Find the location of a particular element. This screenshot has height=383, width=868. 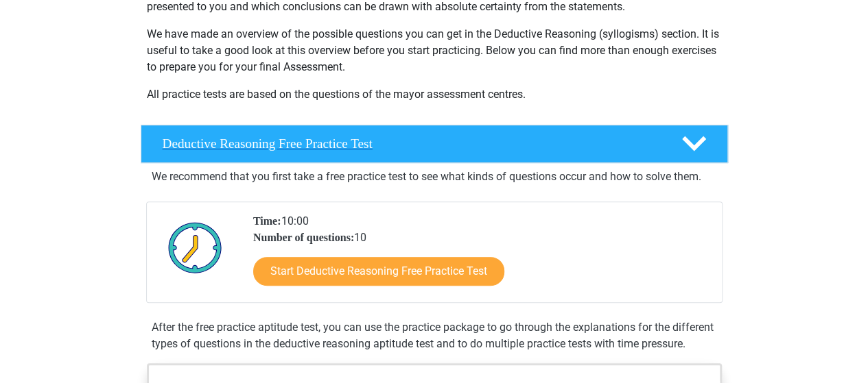

div: After the free practice aptitude test, you can use the practice package to go through the explana... is located at coordinates (435, 336).